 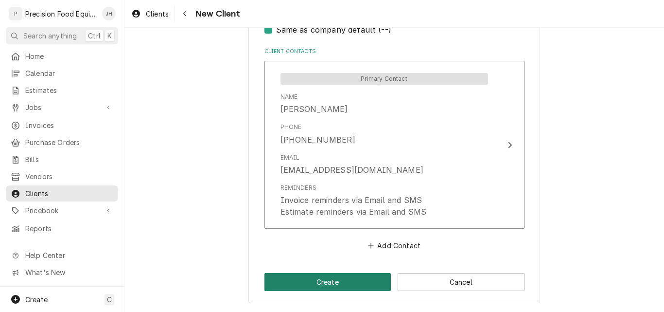 I want to click on span: Invoices, so click(x=69, y=125).